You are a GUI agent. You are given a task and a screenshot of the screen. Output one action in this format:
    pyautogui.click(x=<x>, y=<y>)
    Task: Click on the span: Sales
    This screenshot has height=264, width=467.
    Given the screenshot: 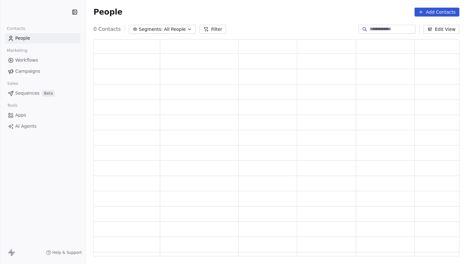 What is the action you would take?
    pyautogui.click(x=13, y=84)
    